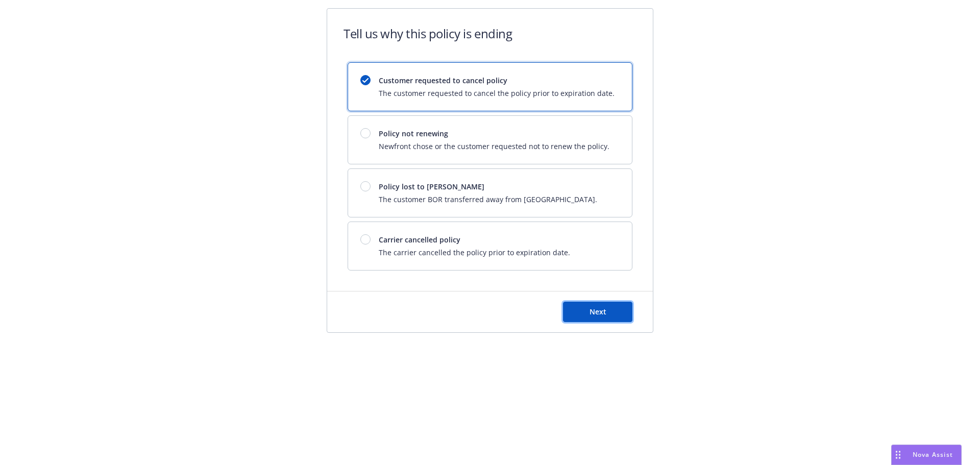  I want to click on h1: Tell us why this policy is ending, so click(428, 33).